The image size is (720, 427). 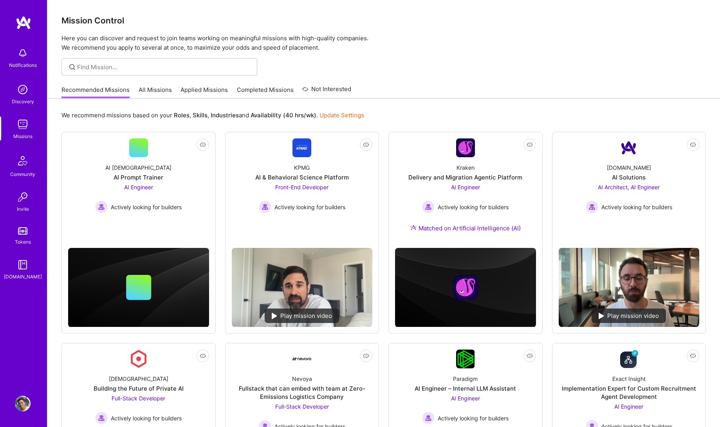 What do you see at coordinates (326, 92) in the screenshot?
I see `a: Not Interested` at bounding box center [326, 92].